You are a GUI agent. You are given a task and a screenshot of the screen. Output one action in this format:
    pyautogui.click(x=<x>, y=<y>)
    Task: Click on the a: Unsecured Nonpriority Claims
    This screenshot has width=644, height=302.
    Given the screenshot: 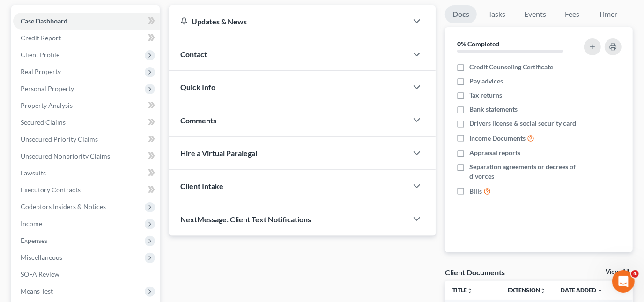 What is the action you would take?
    pyautogui.click(x=86, y=156)
    